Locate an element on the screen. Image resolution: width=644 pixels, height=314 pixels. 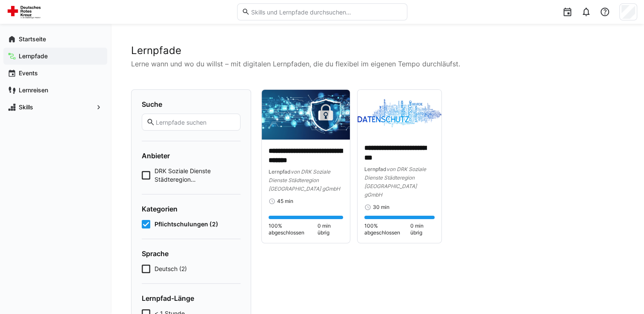
h4: Anbieter is located at coordinates (191, 156).